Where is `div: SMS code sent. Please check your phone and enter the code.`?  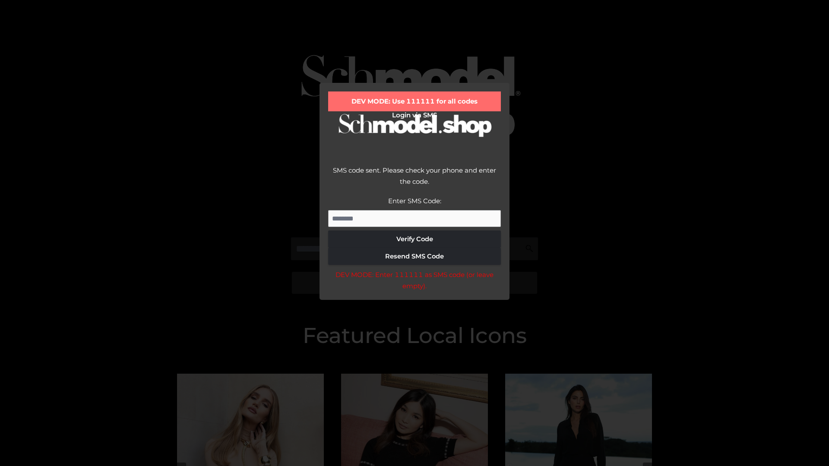 div: SMS code sent. Please check your phone and enter the code. is located at coordinates (415, 180).